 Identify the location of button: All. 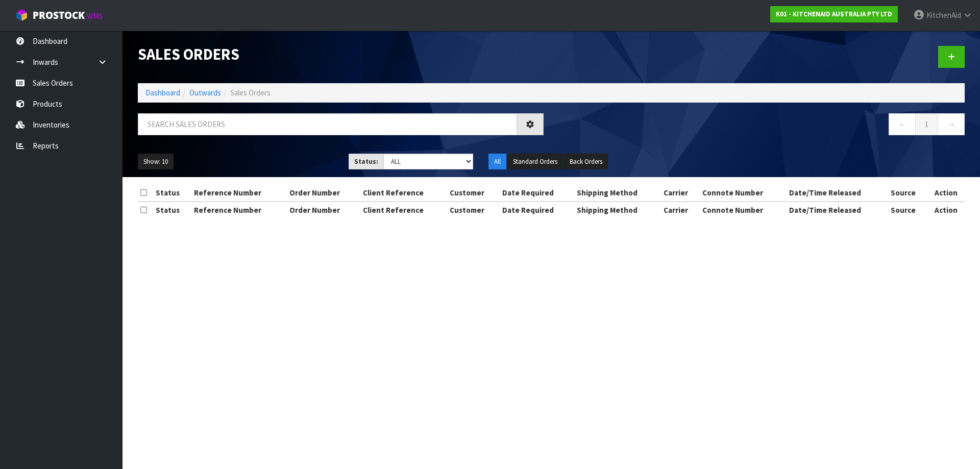
(497, 162).